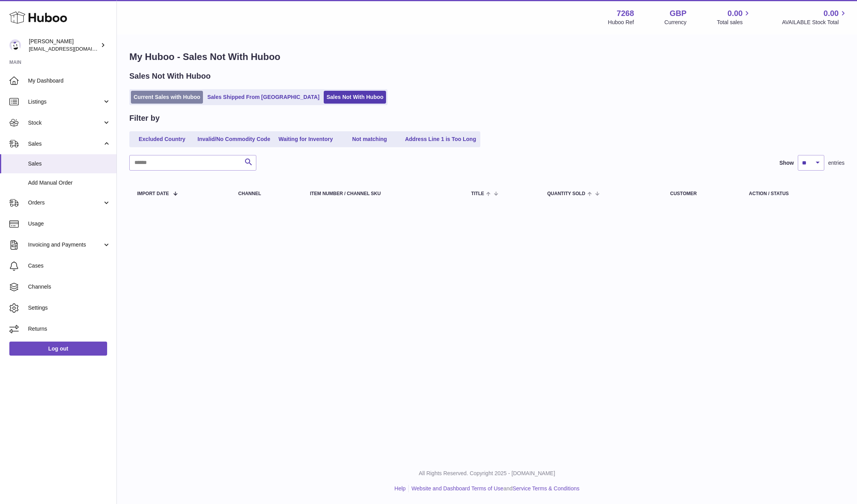 Image resolution: width=857 pixels, height=504 pixels. I want to click on div: Customer, so click(702, 194).